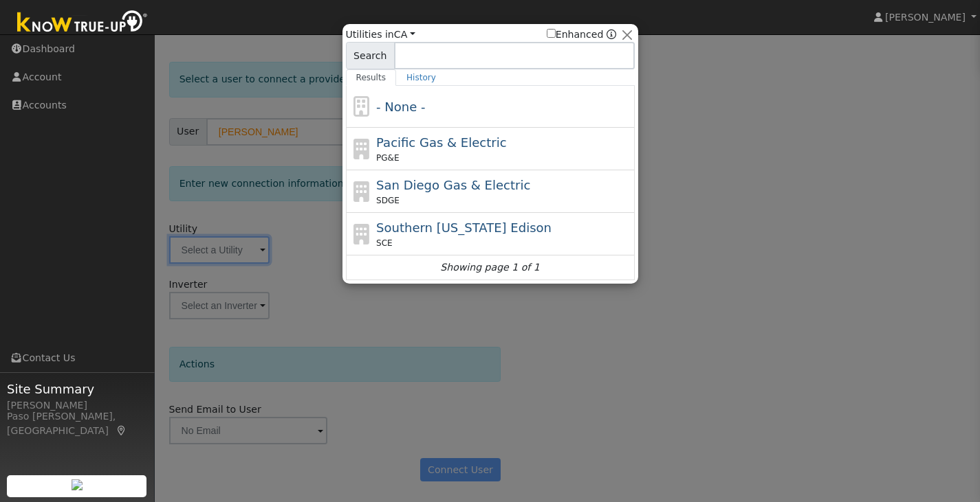 This screenshot has height=502, width=980. I want to click on a: Enhanced Providers, so click(611, 34).